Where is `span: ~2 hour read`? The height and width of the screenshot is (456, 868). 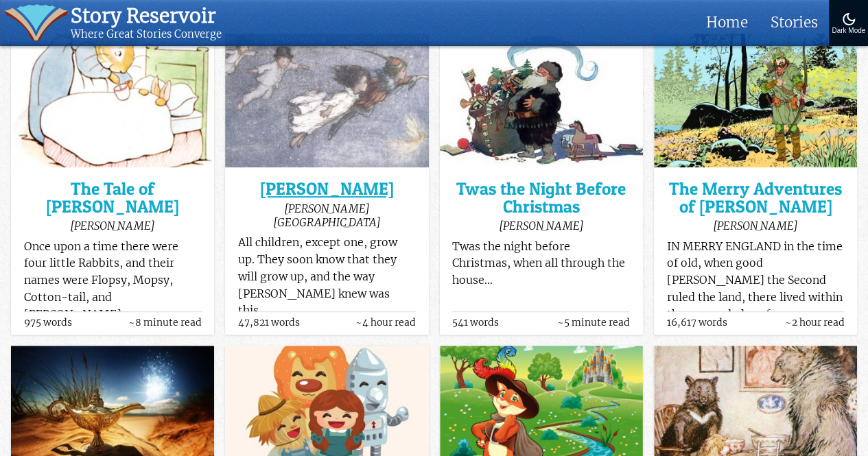
span: ~2 hour read is located at coordinates (814, 323).